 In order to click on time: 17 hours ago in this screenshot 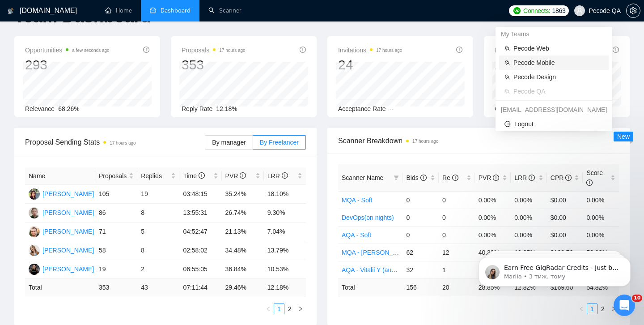, I will do `click(122, 143)`.